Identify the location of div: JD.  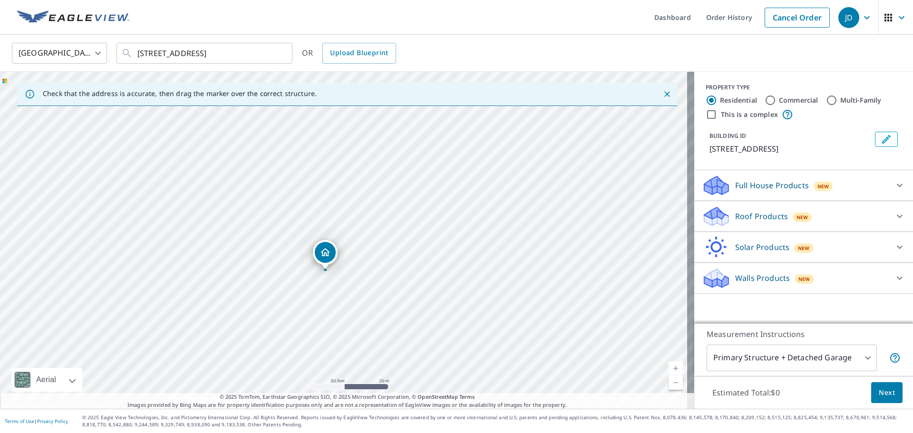
(849, 18).